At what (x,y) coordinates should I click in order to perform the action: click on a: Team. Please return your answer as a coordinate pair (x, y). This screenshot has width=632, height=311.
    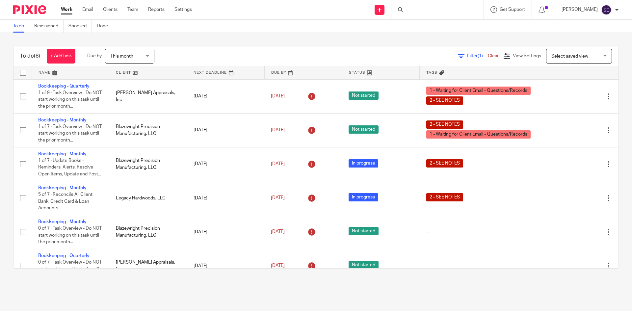
    Looking at the image, I should click on (133, 10).